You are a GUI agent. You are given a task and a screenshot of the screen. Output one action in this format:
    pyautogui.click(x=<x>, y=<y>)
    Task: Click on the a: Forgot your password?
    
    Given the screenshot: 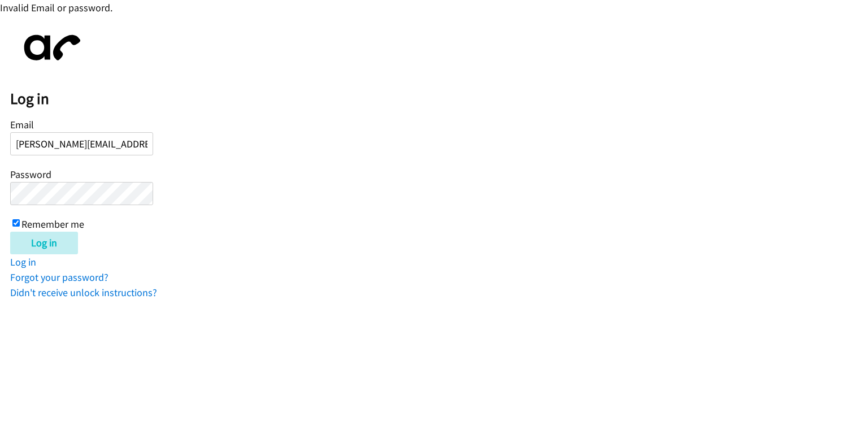 What is the action you would take?
    pyautogui.click(x=59, y=276)
    